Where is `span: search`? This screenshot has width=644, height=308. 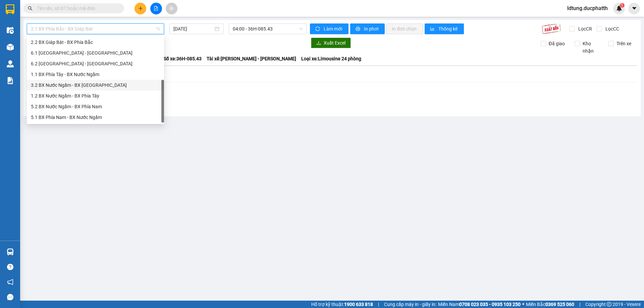
span: search is located at coordinates (30, 8).